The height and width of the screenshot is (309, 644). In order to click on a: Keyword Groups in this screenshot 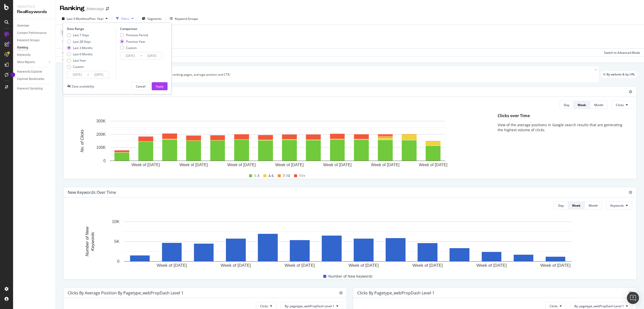, I will do `click(34, 40)`.